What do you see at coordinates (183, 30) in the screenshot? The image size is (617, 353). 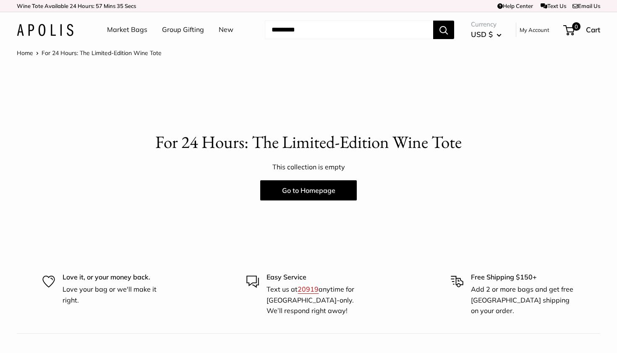 I see `a: Group Gifting` at bounding box center [183, 30].